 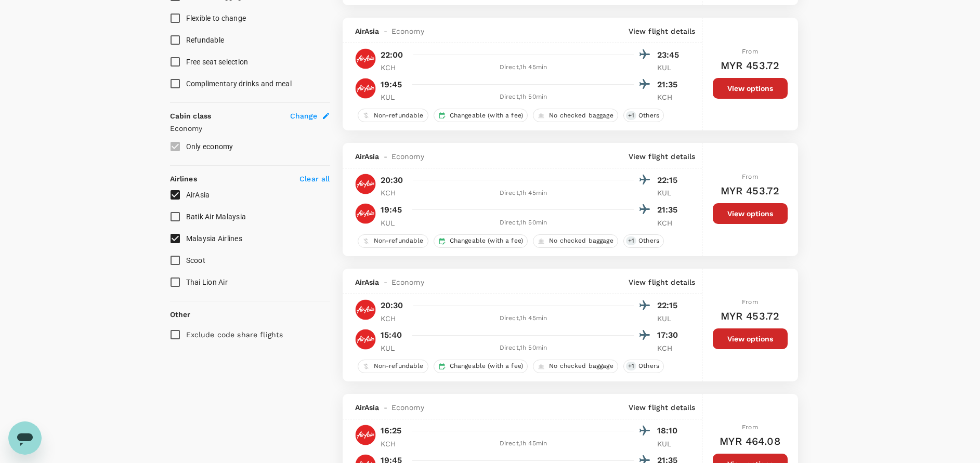 What do you see at coordinates (216, 217) in the screenshot?
I see `span: Batik Air Malaysia` at bounding box center [216, 217].